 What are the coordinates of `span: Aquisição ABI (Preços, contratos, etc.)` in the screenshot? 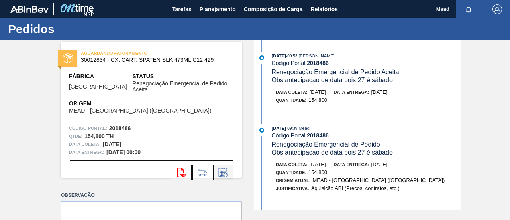 It's located at (356, 188).